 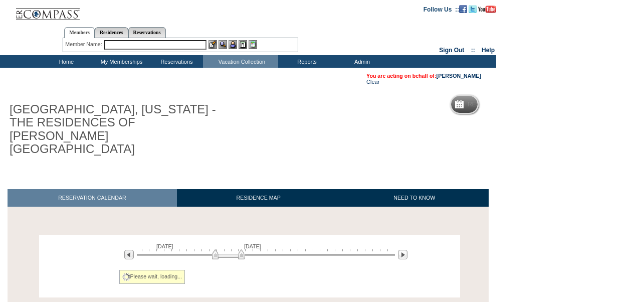 I want to click on img: b_edit.gif, so click(x=212, y=44).